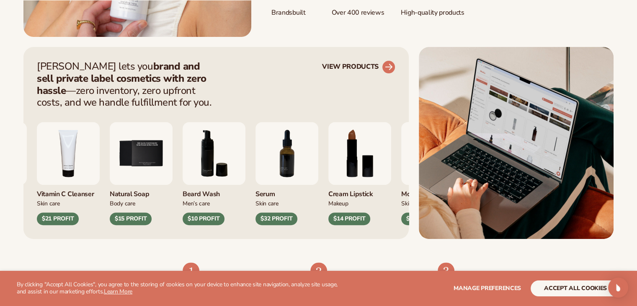 The height and width of the screenshot is (306, 637). Describe the element at coordinates (487, 288) in the screenshot. I see `button: Manage preferences` at that location.